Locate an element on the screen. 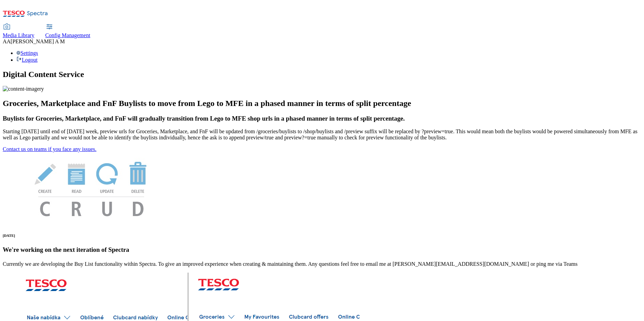 Image resolution: width=644 pixels, height=321 pixels. a: Media Library is located at coordinates (18, 32).